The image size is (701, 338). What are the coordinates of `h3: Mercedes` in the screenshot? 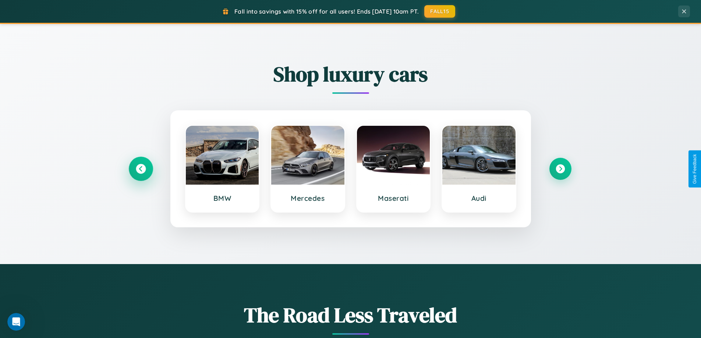 It's located at (308, 198).